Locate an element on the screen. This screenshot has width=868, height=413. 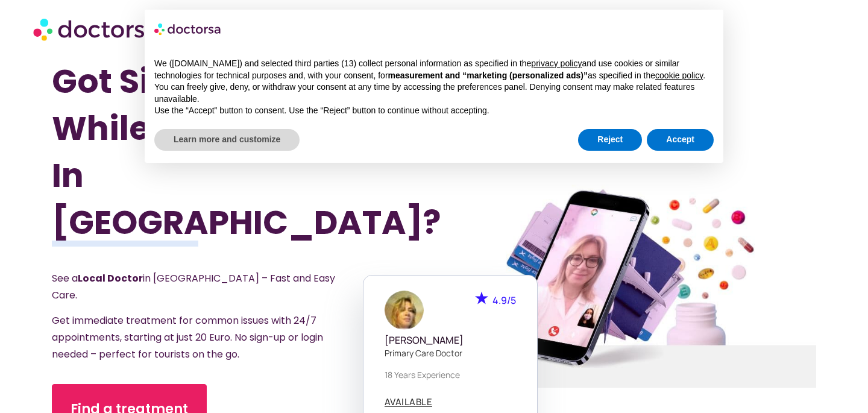
a: cookie policy is located at coordinates (679, 76).